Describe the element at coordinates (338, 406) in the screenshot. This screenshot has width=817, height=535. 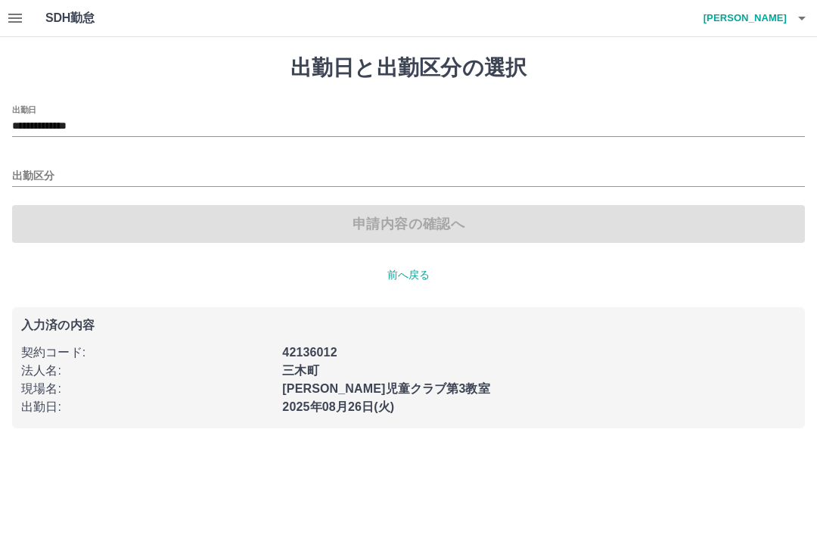
I see `b: 2025年08月26日(火)` at that location.